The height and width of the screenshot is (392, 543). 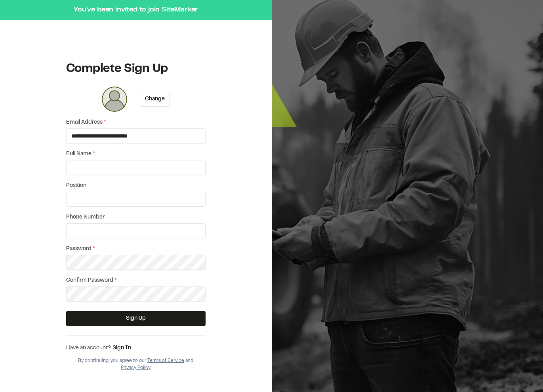 I want to click on button: Privacy Policy, so click(x=135, y=368).